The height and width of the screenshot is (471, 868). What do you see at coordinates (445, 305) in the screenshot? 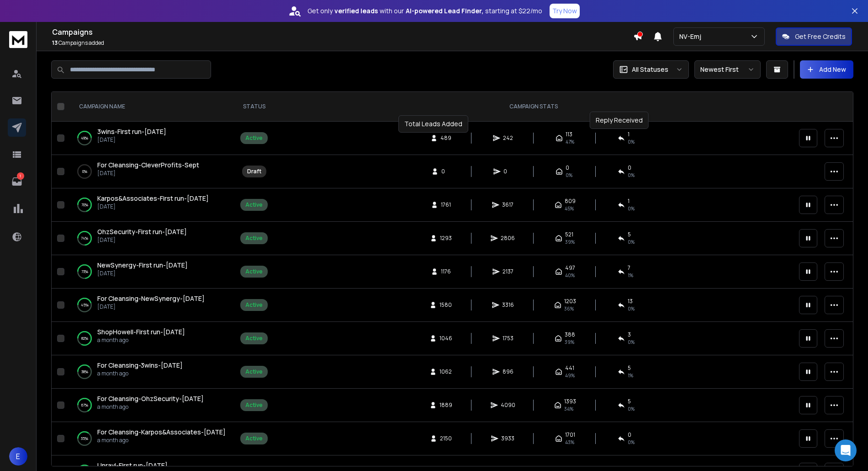
I see `span: 1580` at bounding box center [445, 305].